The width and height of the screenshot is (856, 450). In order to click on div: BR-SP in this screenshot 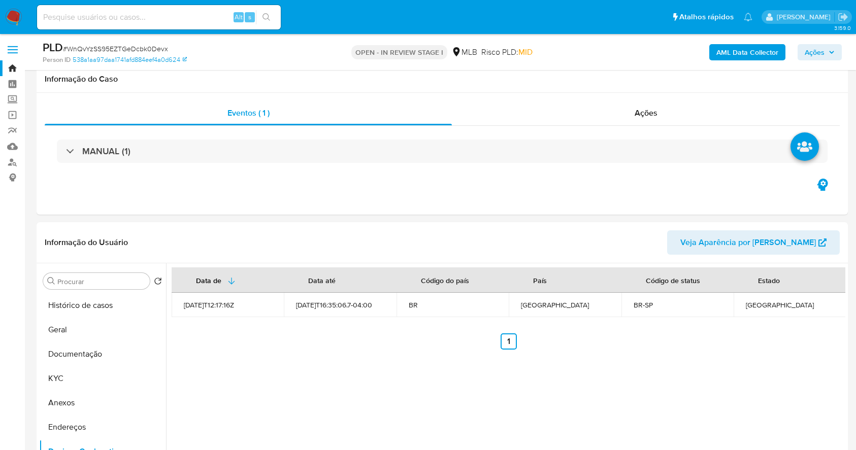, I will do `click(677, 305)`.